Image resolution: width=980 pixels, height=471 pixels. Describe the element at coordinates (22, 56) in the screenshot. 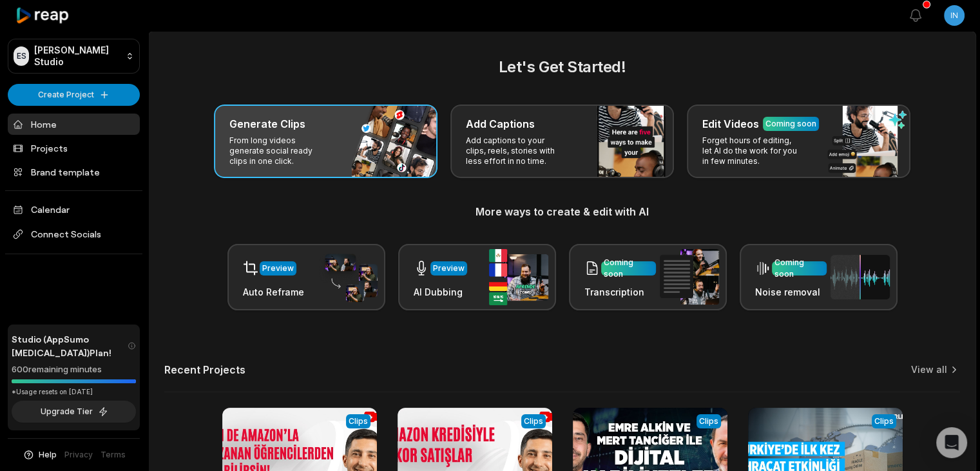

I see `div: ES` at that location.